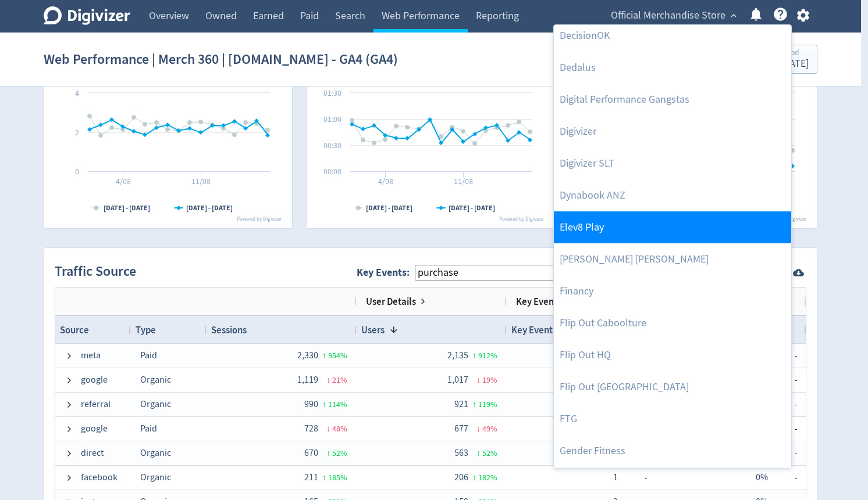 Image resolution: width=868 pixels, height=500 pixels. I want to click on a: Flip Out HQ, so click(672, 355).